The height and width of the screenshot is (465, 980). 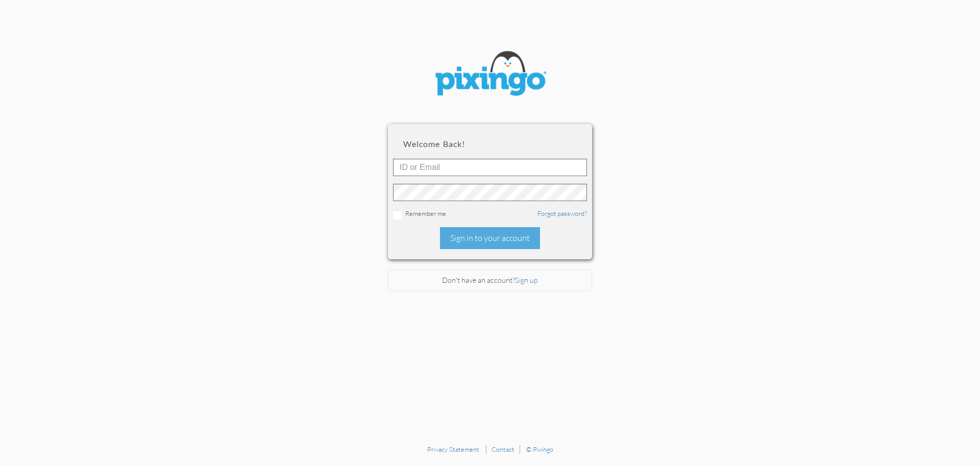 What do you see at coordinates (490, 238) in the screenshot?
I see `div: Sign in to your account` at bounding box center [490, 238].